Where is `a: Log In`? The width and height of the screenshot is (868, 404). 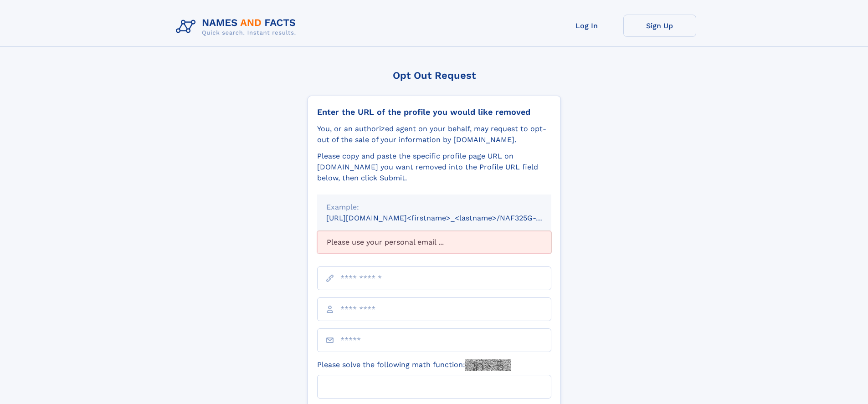 a: Log In is located at coordinates (587, 26).